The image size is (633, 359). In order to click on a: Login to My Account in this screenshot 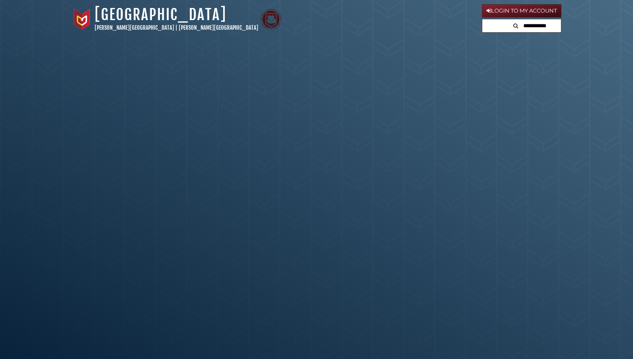, I will do `click(522, 11)`.